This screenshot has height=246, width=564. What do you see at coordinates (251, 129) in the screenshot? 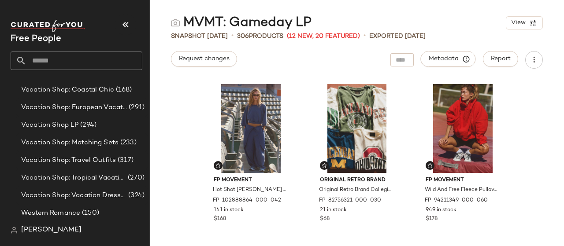
I see `img: 102888864_042_d` at bounding box center [251, 129].